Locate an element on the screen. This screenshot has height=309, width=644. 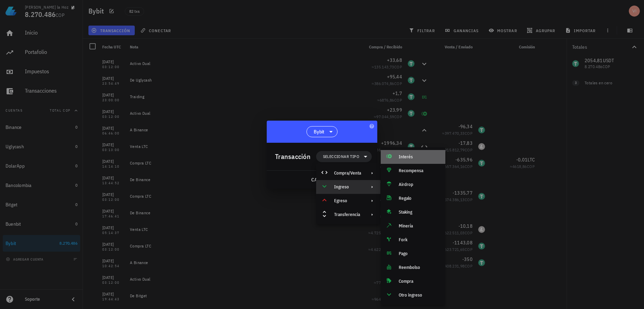
div: Interés is located at coordinates (419, 157).